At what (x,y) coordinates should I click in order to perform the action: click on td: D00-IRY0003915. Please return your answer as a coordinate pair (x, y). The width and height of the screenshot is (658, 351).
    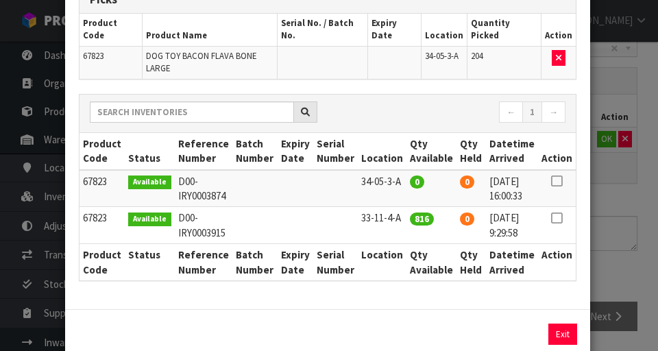
    Looking at the image, I should click on (204, 225).